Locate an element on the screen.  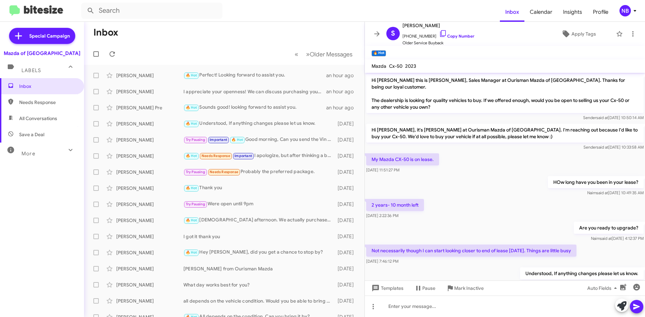
span: Mark Inactive is located at coordinates (469, 288).